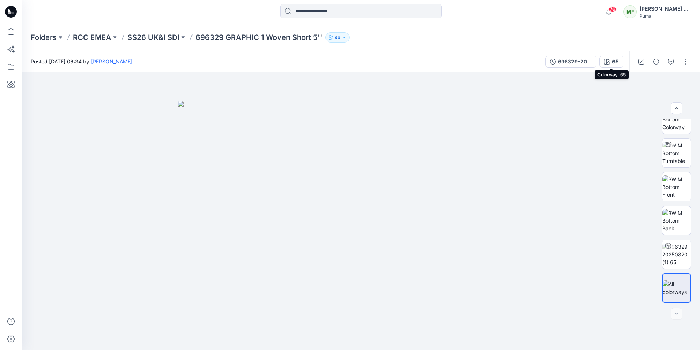 This screenshot has width=700, height=350. Describe the element at coordinates (613, 9) in the screenshot. I see `span: 76` at that location.